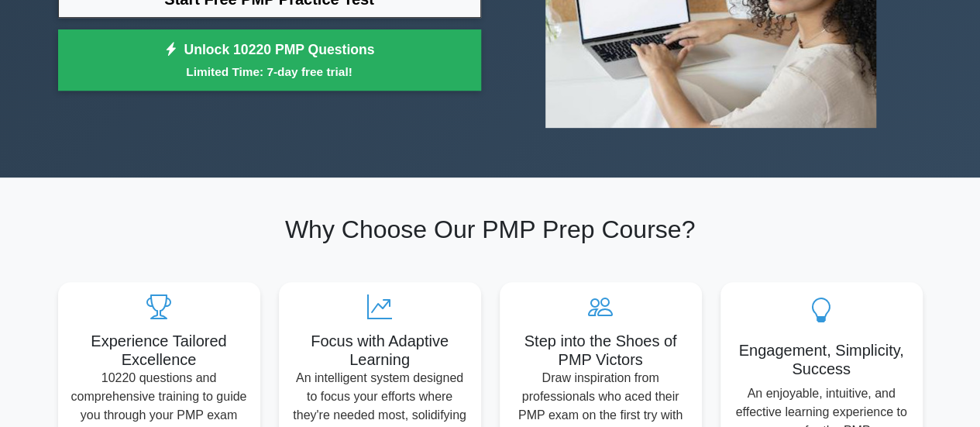  Describe the element at coordinates (821, 360) in the screenshot. I see `h5: Engagement, Simplicity, Success` at that location.